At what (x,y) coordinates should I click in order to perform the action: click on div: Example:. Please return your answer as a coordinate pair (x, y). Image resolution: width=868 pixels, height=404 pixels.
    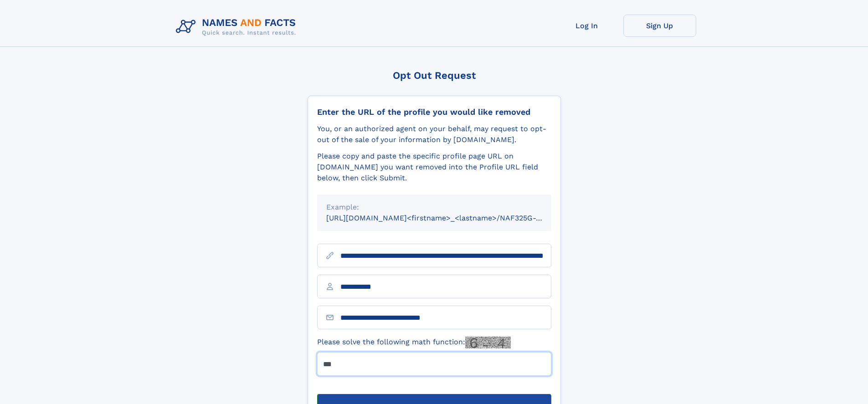
    Looking at the image, I should click on (435, 208).